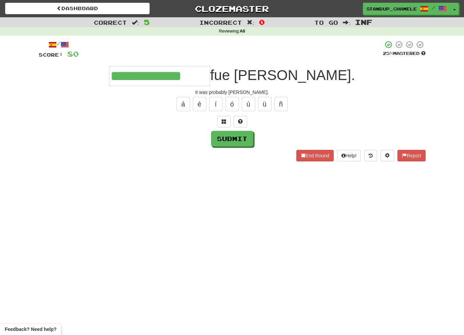 The width and height of the screenshot is (464, 335). I want to click on button: Submit, so click(232, 139).